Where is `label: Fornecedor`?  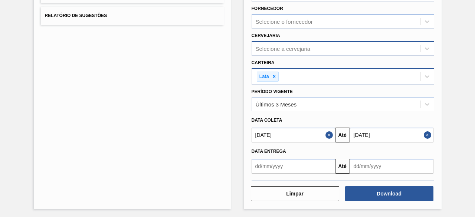 label: Fornecedor is located at coordinates (267, 9).